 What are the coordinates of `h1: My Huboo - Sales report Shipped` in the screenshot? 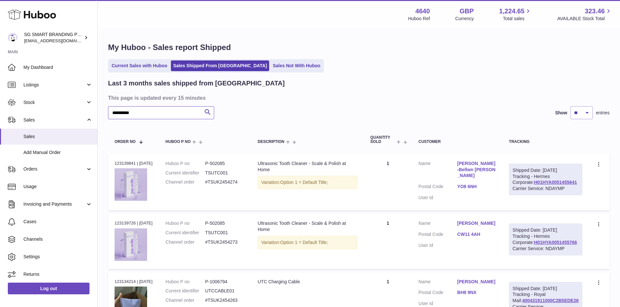 It's located at (358, 47).